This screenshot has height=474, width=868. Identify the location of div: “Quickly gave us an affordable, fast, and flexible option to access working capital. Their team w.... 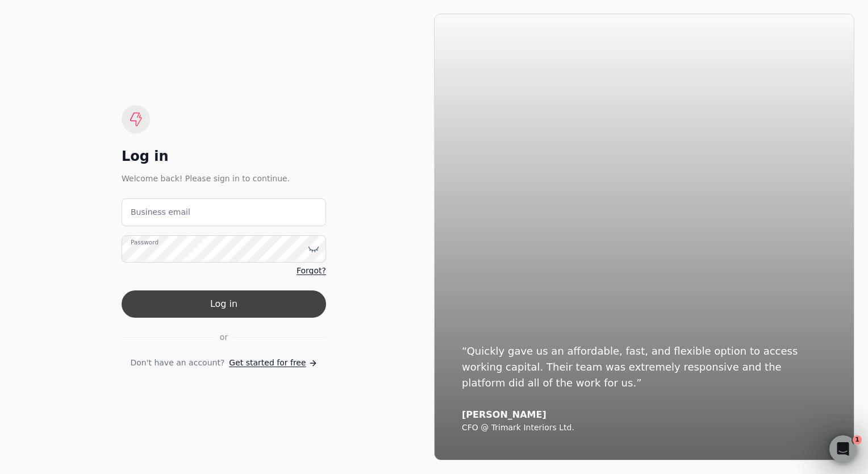
(644, 367).